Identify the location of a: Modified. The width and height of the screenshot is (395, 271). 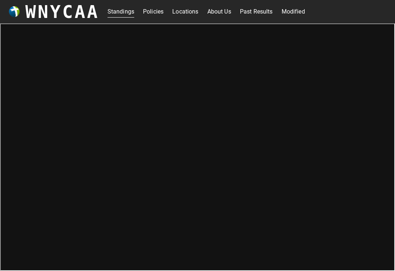
(293, 12).